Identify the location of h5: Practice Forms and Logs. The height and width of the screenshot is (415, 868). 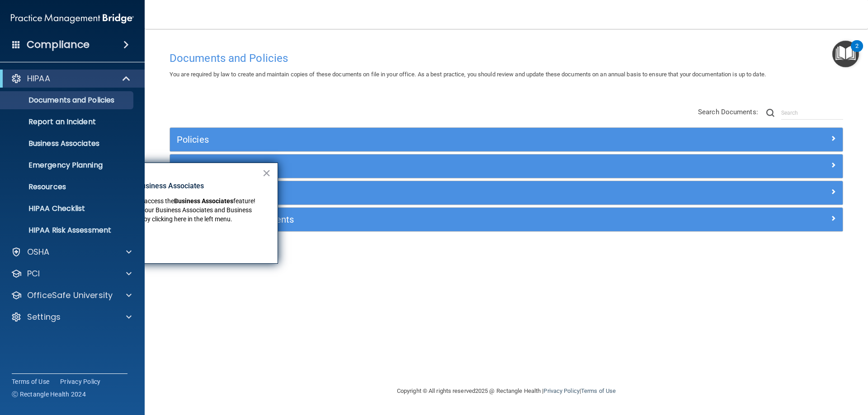
(422, 193).